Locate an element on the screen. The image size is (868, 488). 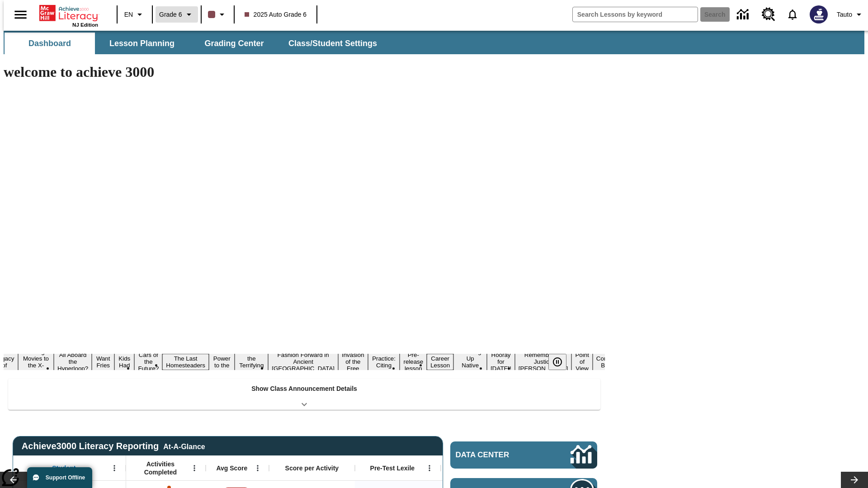
button: Slide 7 The Last Homesteaders is located at coordinates (185, 362).